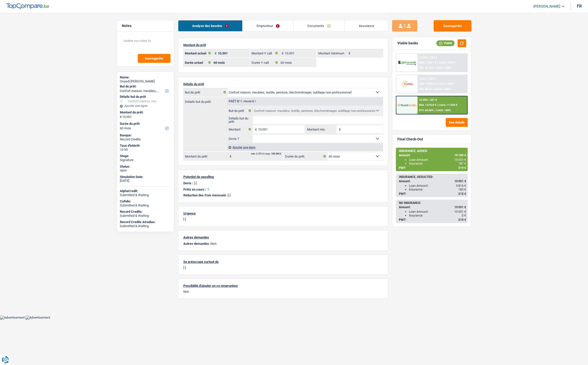  What do you see at coordinates (426, 110) in the screenshot?
I see `span: DTI: 44.66%` at bounding box center [426, 110].